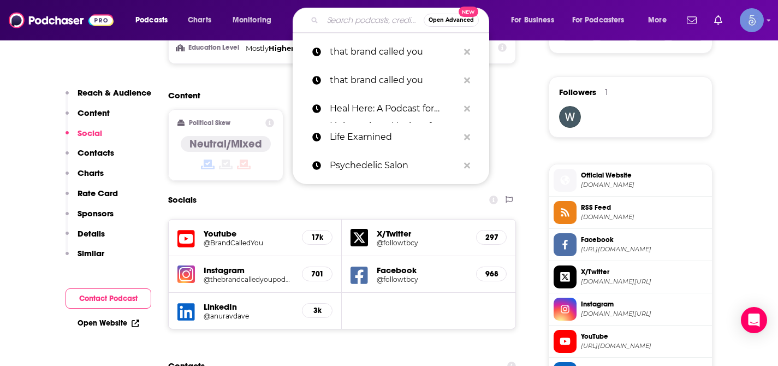 The width and height of the screenshot is (778, 366). I want to click on span: Facebook, so click(644, 240).